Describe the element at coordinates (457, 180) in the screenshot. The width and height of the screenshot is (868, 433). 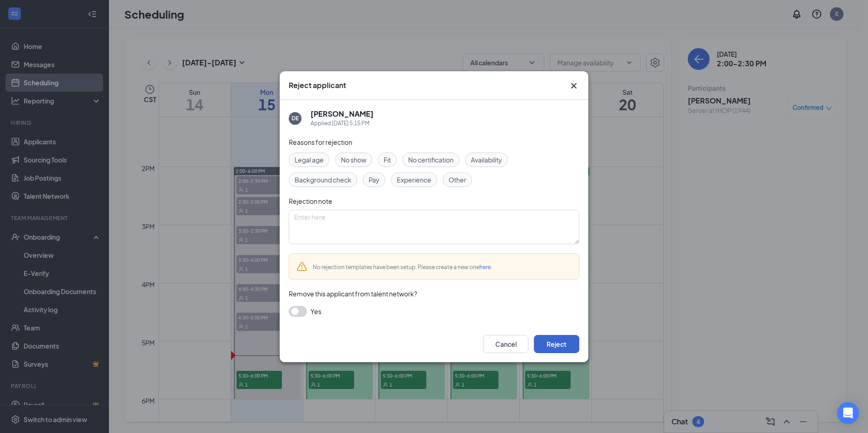
I see `span: Other` at that location.